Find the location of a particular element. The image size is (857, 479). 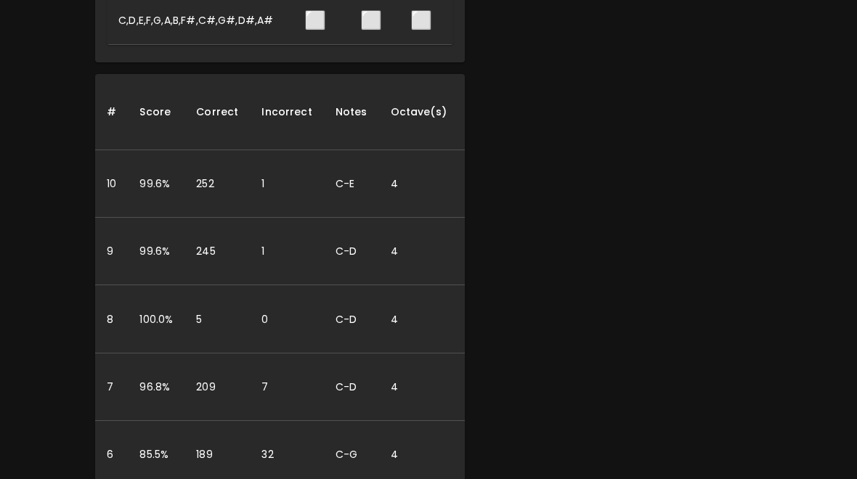

span: Get 225 correct notes with a score of 98% or better to earn the Gold badge. is located at coordinates (421, 20).